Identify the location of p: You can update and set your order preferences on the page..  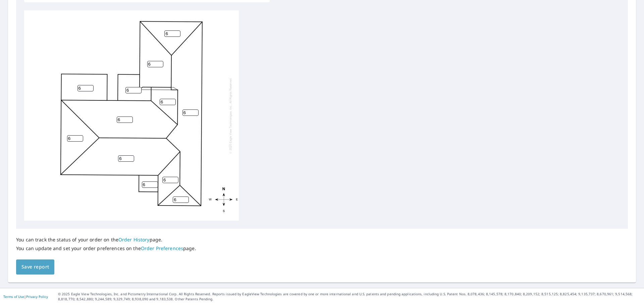
(106, 249).